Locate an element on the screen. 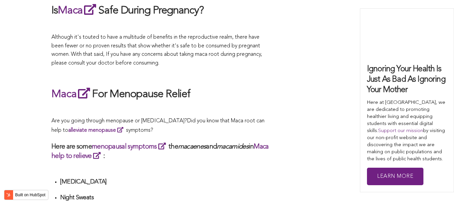 This screenshot has height=204, width=454. a: Maca help to relieve is located at coordinates (160, 152).